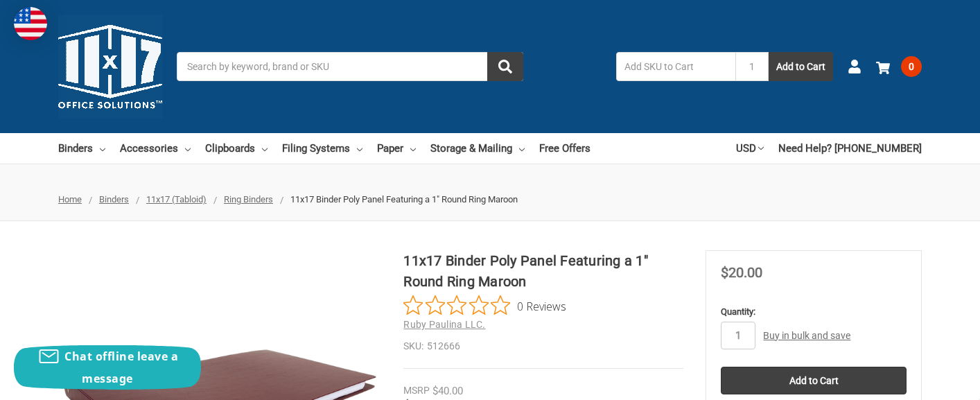  Describe the element at coordinates (542, 346) in the screenshot. I see `dd: 512666` at that location.